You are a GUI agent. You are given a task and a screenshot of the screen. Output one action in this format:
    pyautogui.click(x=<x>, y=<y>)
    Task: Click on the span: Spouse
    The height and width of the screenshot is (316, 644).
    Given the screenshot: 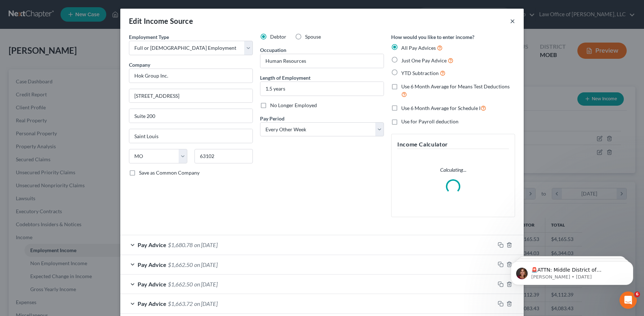 What is the action you would take?
    pyautogui.click(x=313, y=36)
    